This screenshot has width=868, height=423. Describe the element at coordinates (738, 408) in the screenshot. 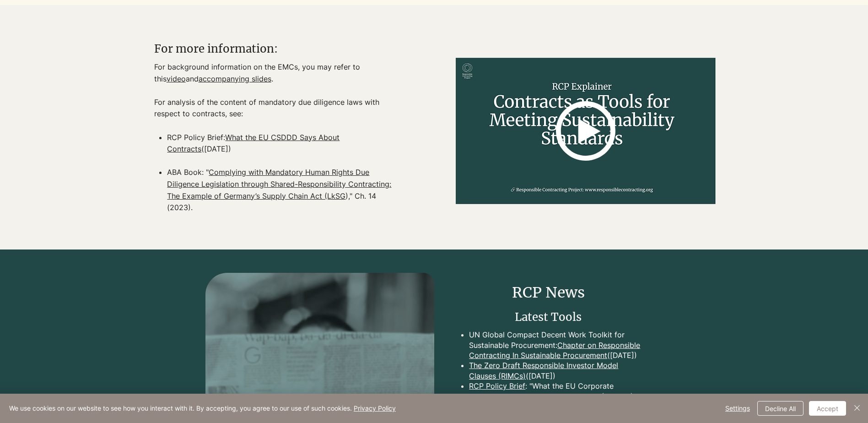

I see `span: Settings` at that location.